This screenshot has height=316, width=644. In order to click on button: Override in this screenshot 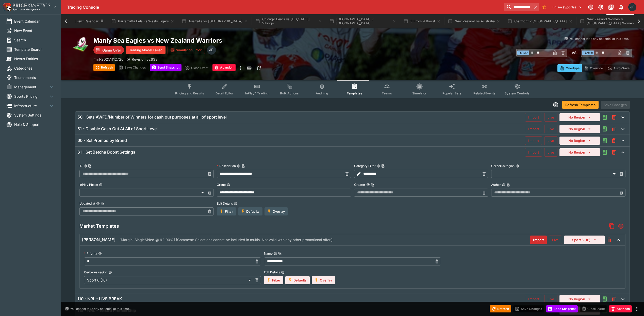, I will do `click(593, 68)`.